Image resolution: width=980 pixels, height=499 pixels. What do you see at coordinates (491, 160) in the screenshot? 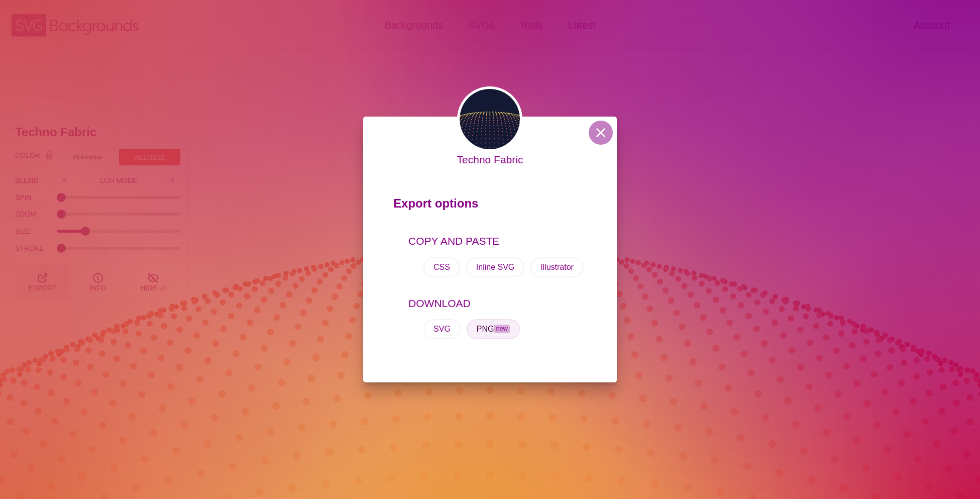
I see `p: Techno Fabric` at bounding box center [491, 160].